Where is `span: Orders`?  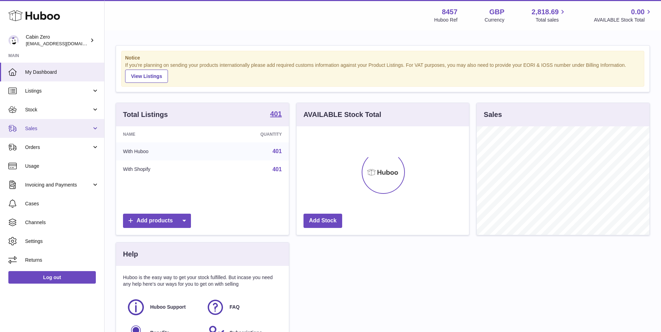
span: Orders is located at coordinates (58, 147).